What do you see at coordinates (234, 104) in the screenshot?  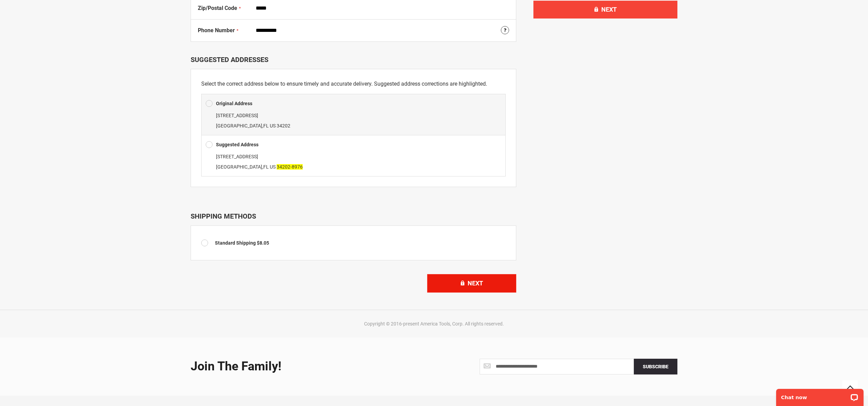 I see `b: Original Address` at bounding box center [234, 104].